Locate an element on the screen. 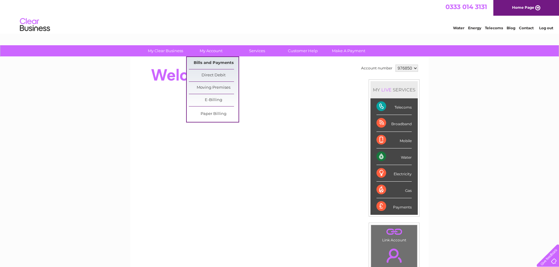  span: 0333 014 3131 is located at coordinates (466, 7).